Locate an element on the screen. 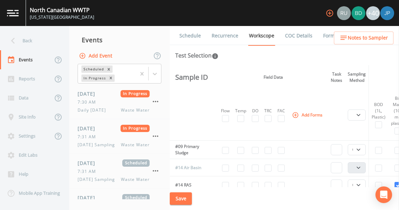 The height and width of the screenshot is (210, 399). a: Schedule is located at coordinates (190, 36).